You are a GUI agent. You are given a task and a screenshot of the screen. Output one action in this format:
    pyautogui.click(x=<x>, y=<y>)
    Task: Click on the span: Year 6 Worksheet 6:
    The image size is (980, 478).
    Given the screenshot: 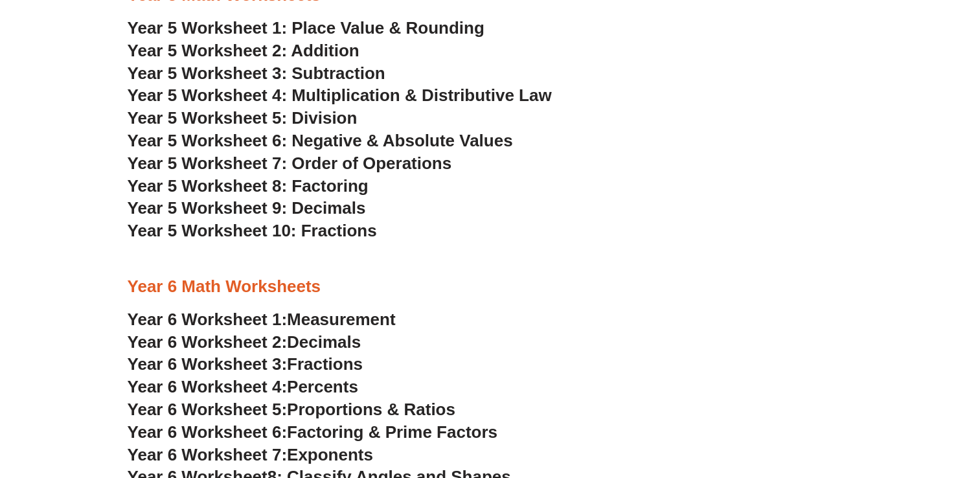 What is the action you would take?
    pyautogui.click(x=208, y=432)
    